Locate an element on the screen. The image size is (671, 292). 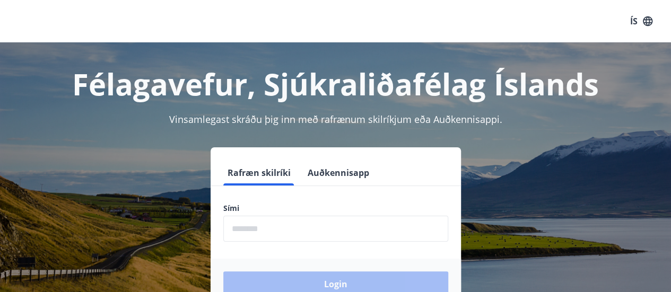
span: Vinsamlegast skráðu þig inn með rafrænum skilríkjum eða Auðkennisappi. is located at coordinates (336, 119).